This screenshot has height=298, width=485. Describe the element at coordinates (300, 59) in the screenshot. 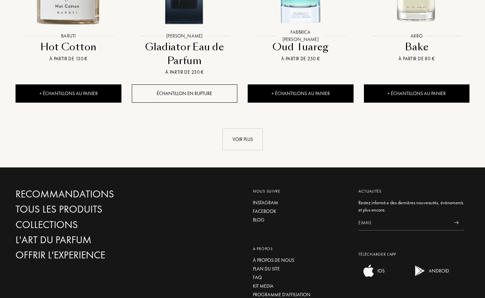

I see `div: À partir de 250 €` at that location.